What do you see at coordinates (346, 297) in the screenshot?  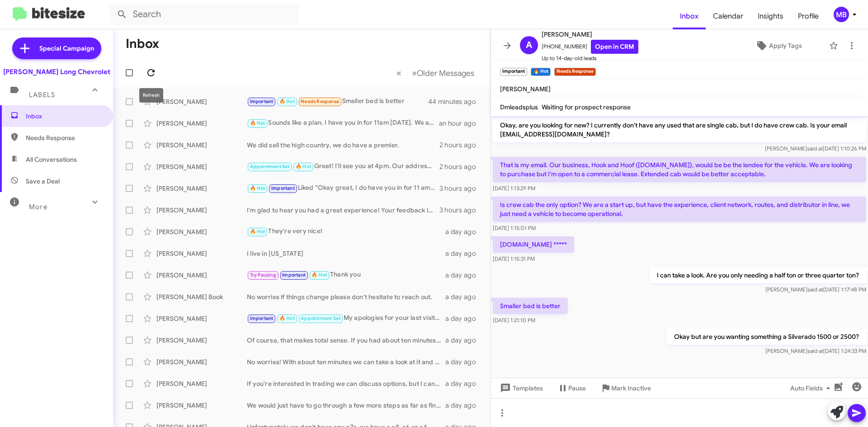 I see `div: No worries if things change please don't hesitate to reach out.` at bounding box center [346, 297].